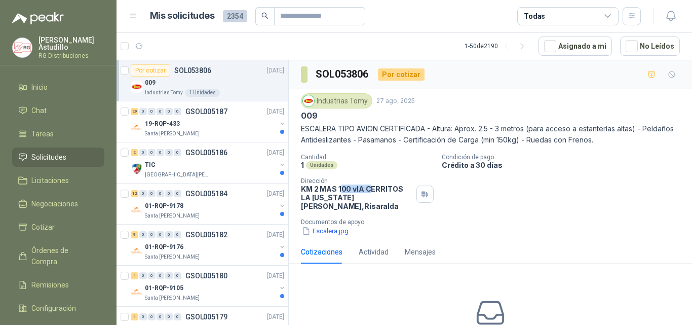 This screenshot has height=325, width=692. What do you see at coordinates (134, 111) in the screenshot?
I see `div: 29` at bounding box center [134, 111].